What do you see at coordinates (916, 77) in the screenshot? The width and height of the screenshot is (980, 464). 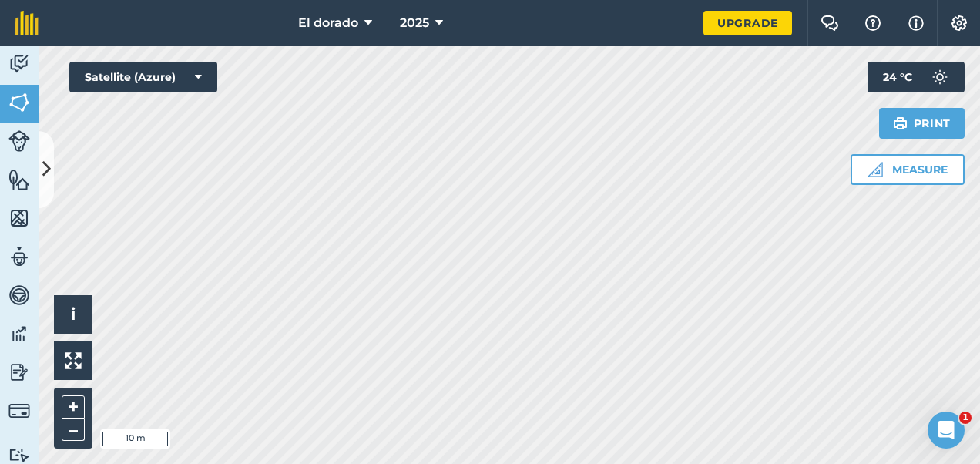 I see `button: 24 °C` at bounding box center [916, 77].